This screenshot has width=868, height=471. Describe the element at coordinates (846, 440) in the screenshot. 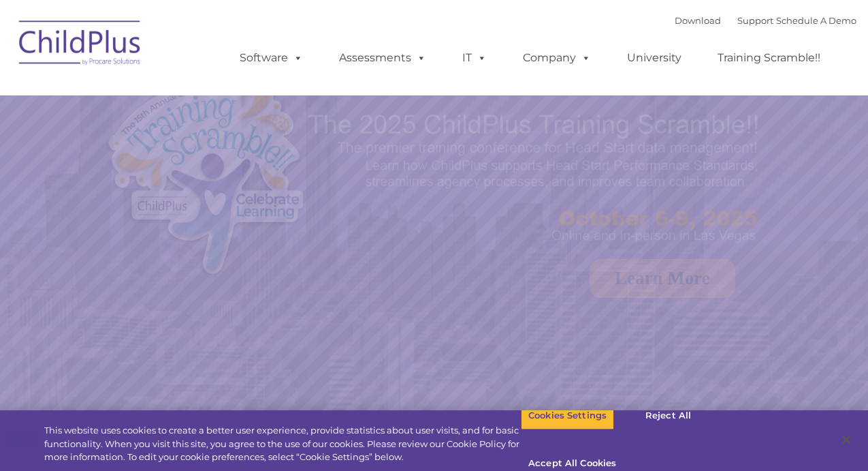

I see `button: Close` at that location.